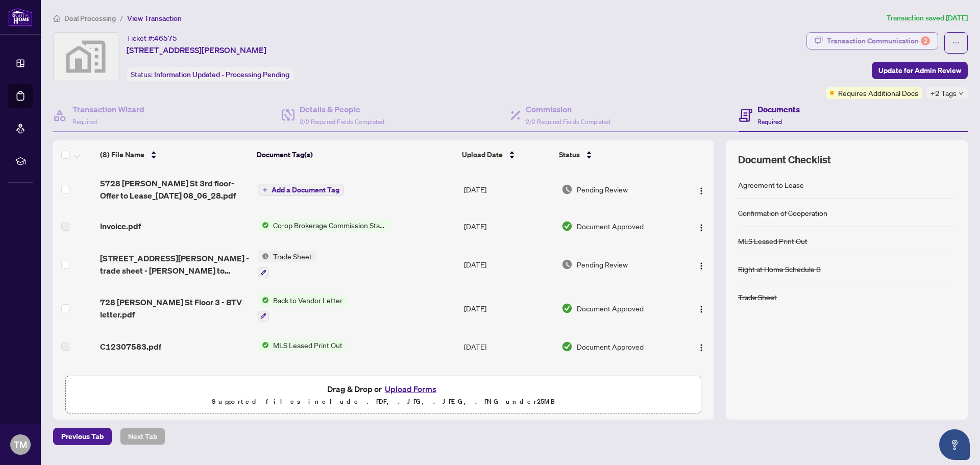  What do you see at coordinates (143, 436) in the screenshot?
I see `button: Next Tab` at bounding box center [143, 436].